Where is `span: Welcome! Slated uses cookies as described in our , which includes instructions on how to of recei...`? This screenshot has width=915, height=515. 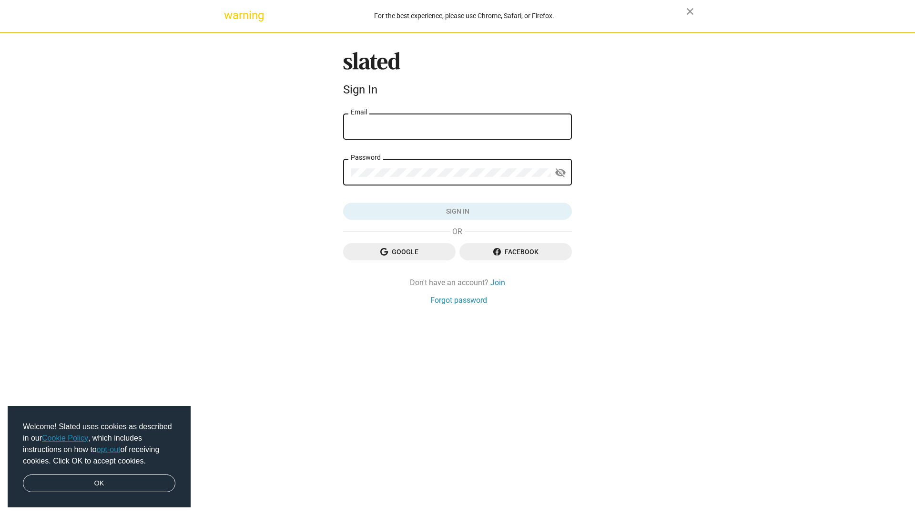
span: Welcome! Slated uses cookies as described in our , which includes instructions on how to of recei... is located at coordinates (99, 444).